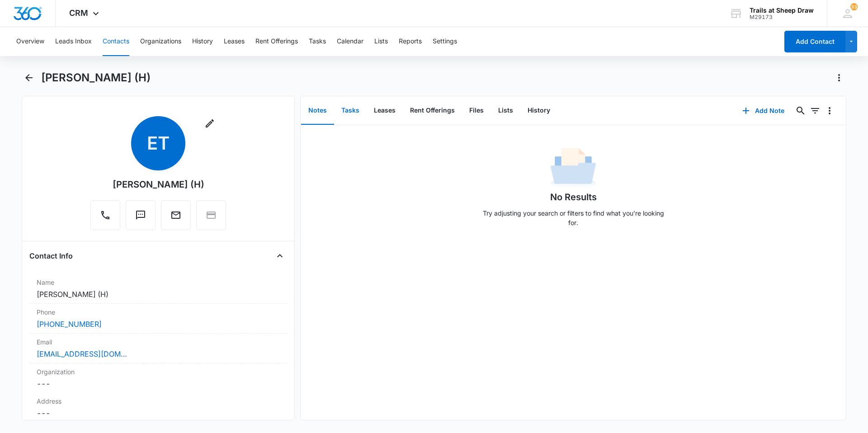  What do you see at coordinates (158, 378) in the screenshot?
I see `div: Organization---` at bounding box center [158, 378].